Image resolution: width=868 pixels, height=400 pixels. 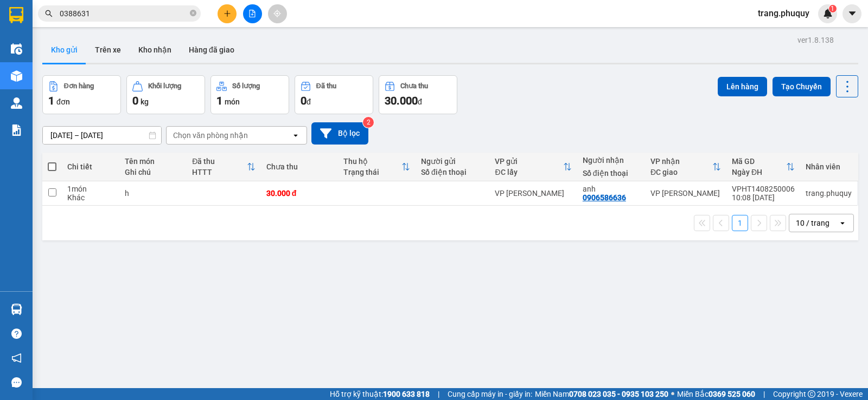 What do you see at coordinates (155, 50) in the screenshot?
I see `button: Kho nhận` at bounding box center [155, 50].